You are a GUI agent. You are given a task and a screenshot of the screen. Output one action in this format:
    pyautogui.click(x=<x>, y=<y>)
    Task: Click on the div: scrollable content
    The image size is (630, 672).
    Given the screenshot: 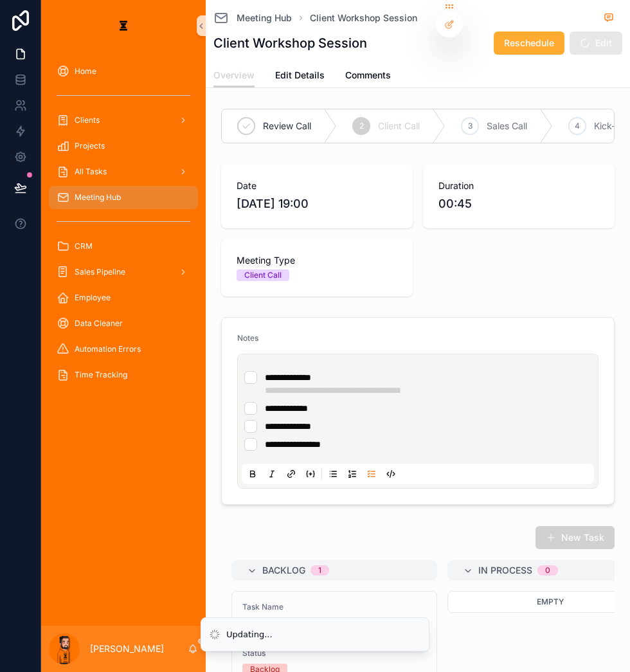 What is the action you would take?
    pyautogui.click(x=123, y=226)
    